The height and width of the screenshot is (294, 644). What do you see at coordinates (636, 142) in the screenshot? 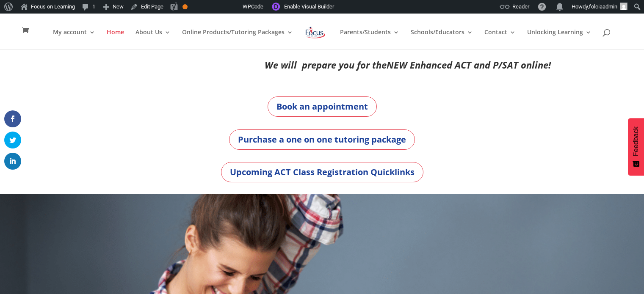
I see `span: Feedback` at bounding box center [636, 142].